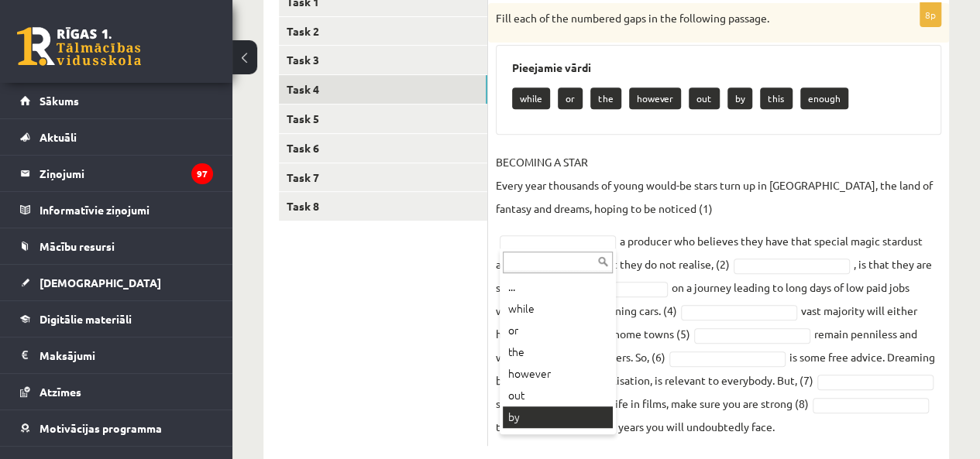 This screenshot has width=980, height=459. What do you see at coordinates (557, 374) in the screenshot?
I see `div: however` at bounding box center [557, 374].